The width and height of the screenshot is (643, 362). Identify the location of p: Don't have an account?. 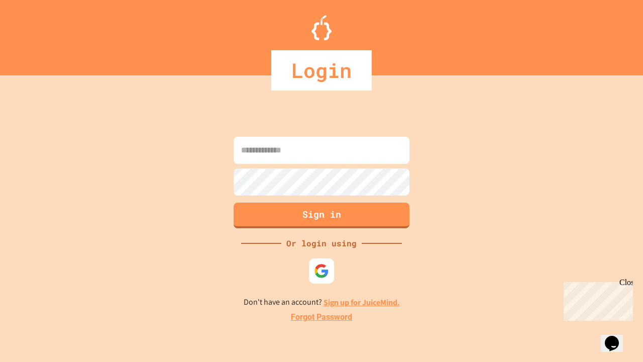
(322, 302).